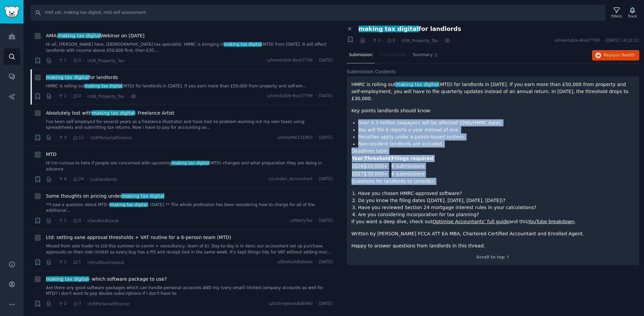 The height and width of the screenshot is (316, 644). I want to click on li: Have you chosen HMRC-approved software?, so click(497, 193).